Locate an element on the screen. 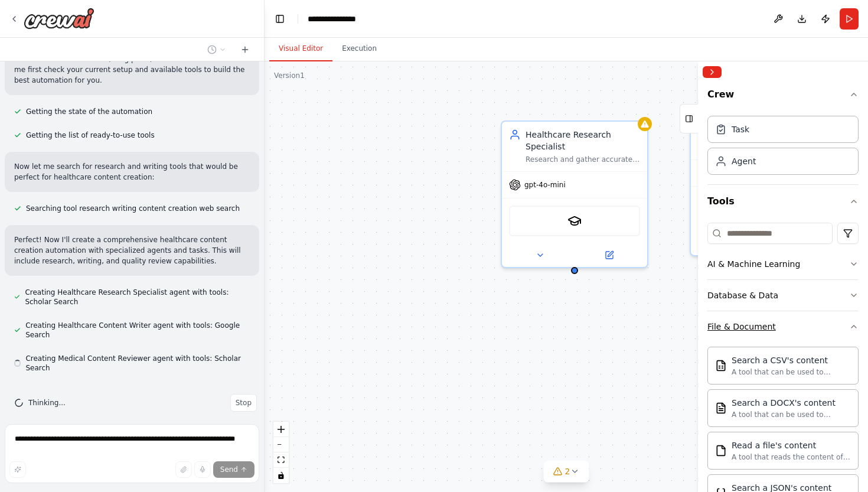 The image size is (868, 492). button: Crew is located at coordinates (783, 97).